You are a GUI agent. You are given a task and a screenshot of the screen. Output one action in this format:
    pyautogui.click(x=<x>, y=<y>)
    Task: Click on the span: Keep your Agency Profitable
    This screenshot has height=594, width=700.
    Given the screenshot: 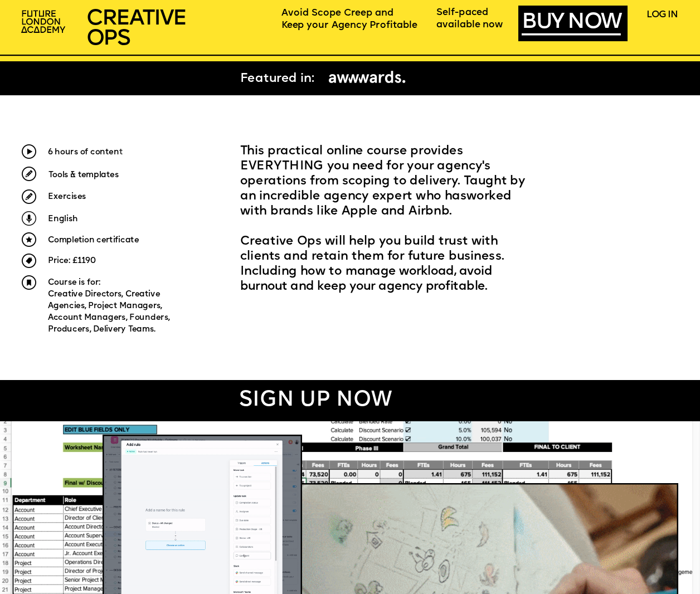 What is the action you would take?
    pyautogui.click(x=349, y=26)
    